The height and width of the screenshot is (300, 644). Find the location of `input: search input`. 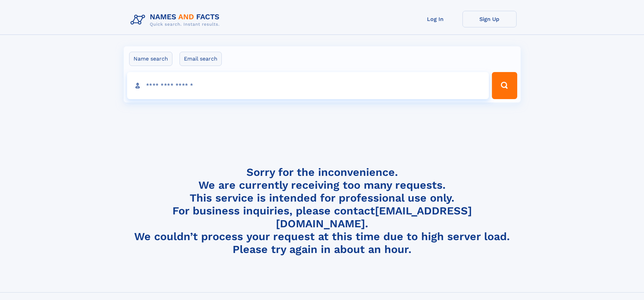

input: search input is located at coordinates (308, 85).